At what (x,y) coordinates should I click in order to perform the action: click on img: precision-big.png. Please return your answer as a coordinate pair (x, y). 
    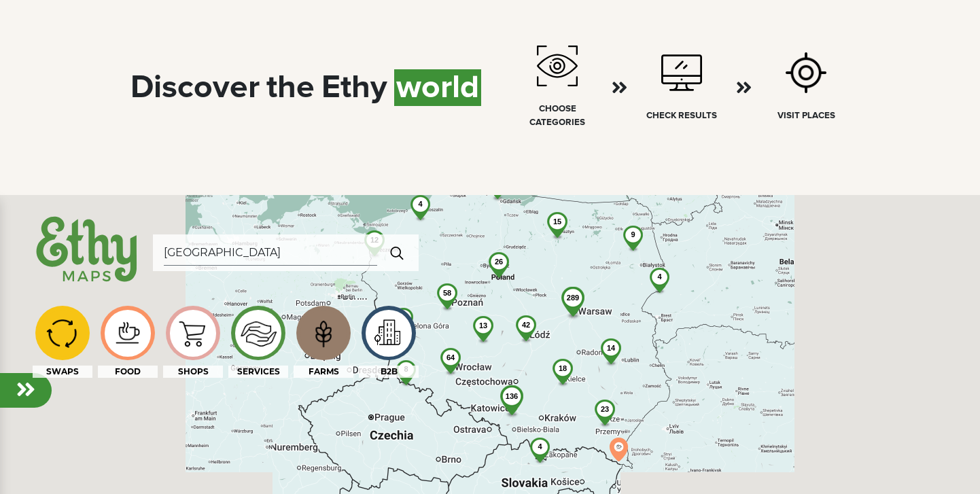
    Looking at the image, I should click on (806, 73).